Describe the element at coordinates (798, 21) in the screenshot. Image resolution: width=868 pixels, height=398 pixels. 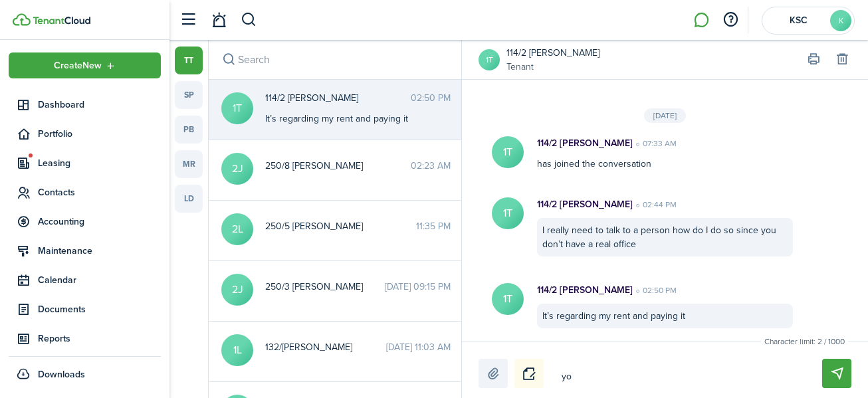
I see `span: KSC` at that location.